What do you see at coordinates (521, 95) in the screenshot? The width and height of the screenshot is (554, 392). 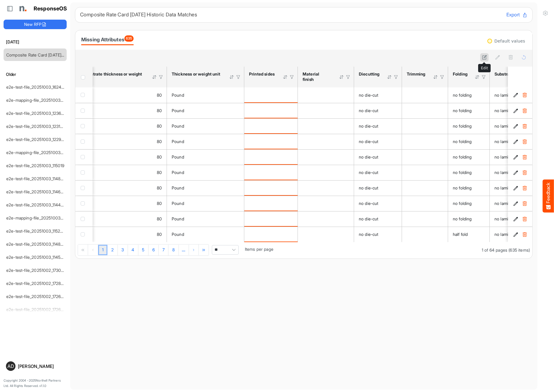 I see `td: b6f914b3-5f2c-4e84-97a5-164bea24611a is template cell Column Header` at bounding box center [521, 95].